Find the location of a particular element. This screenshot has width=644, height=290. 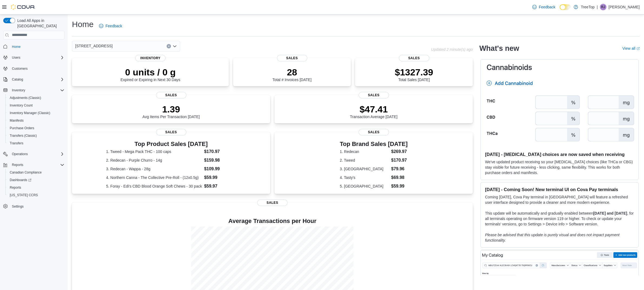

button: Open list of options is located at coordinates (175, 46).